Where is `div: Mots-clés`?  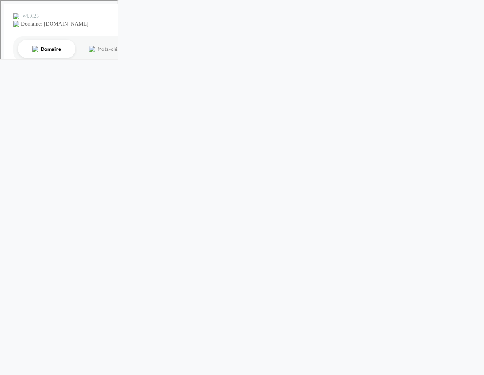
div: Mots-clés is located at coordinates (108, 48).